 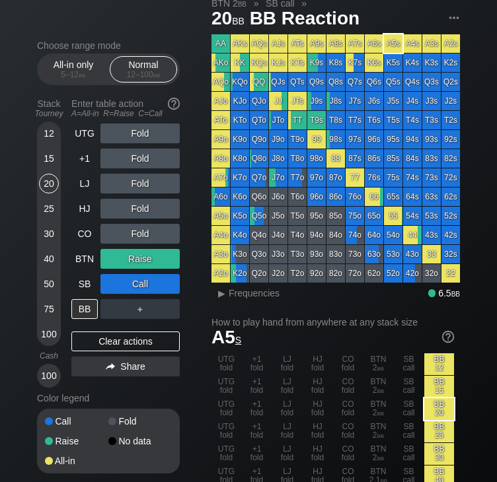 I want to click on div: T6s, so click(x=374, y=120).